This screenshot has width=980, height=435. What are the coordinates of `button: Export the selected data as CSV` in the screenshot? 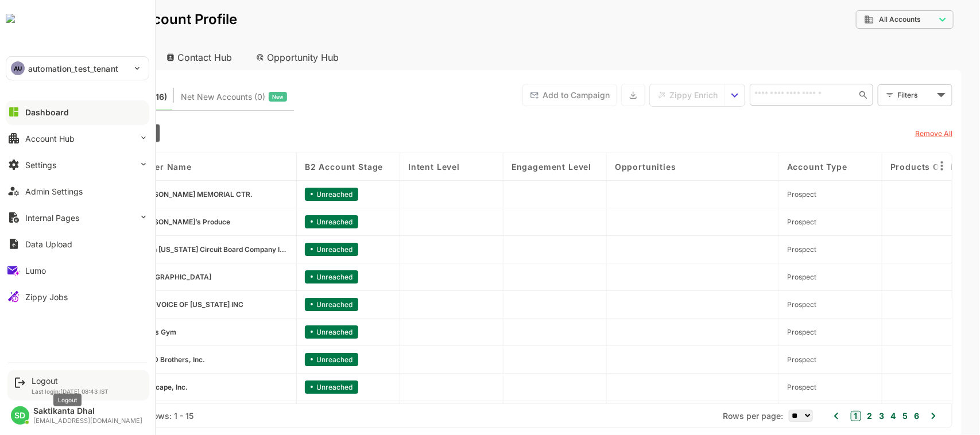 It's located at (593, 95).